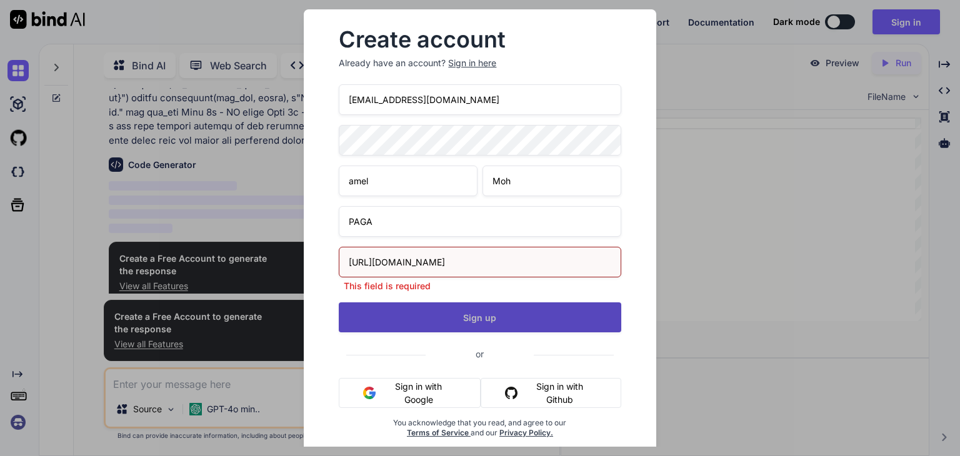 This screenshot has width=960, height=456. I want to click on img: github, so click(511, 393).